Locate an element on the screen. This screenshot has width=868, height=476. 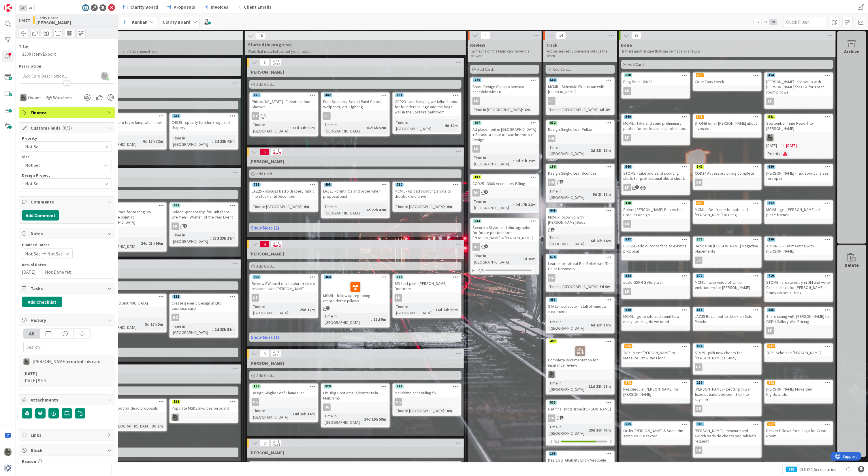
div: 642 is located at coordinates (799, 383).